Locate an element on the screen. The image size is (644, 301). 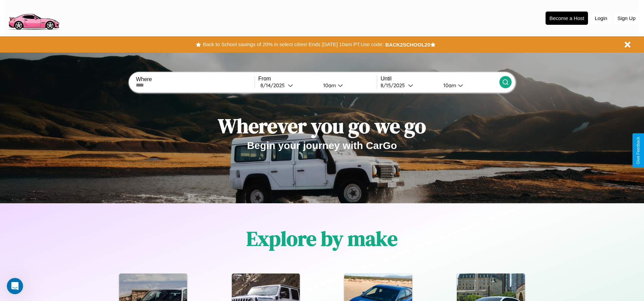
div: Give Feedback is located at coordinates (638, 150).